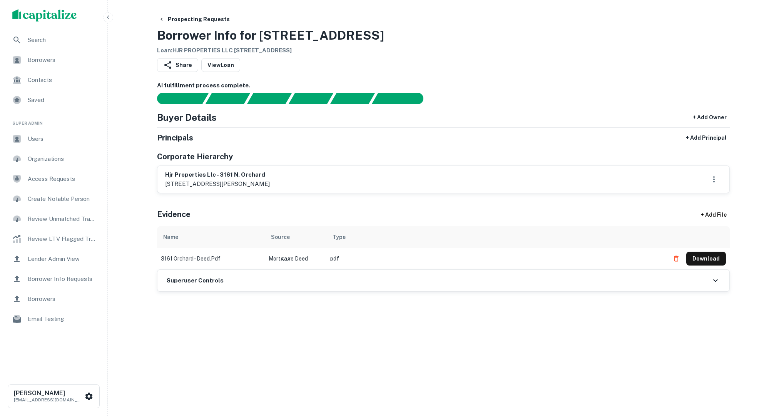 The width and height of the screenshot is (779, 416). Describe the element at coordinates (62, 259) in the screenshot. I see `span: Lender Admin View` at that location.